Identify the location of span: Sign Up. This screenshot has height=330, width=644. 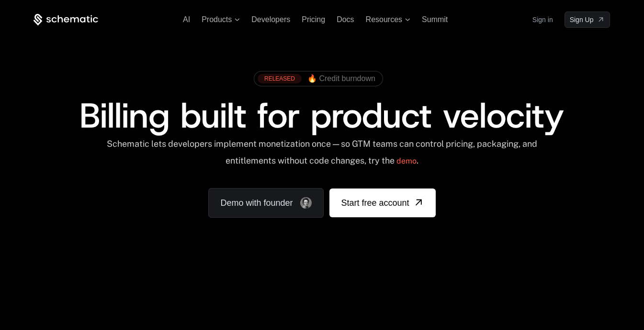
(582, 20).